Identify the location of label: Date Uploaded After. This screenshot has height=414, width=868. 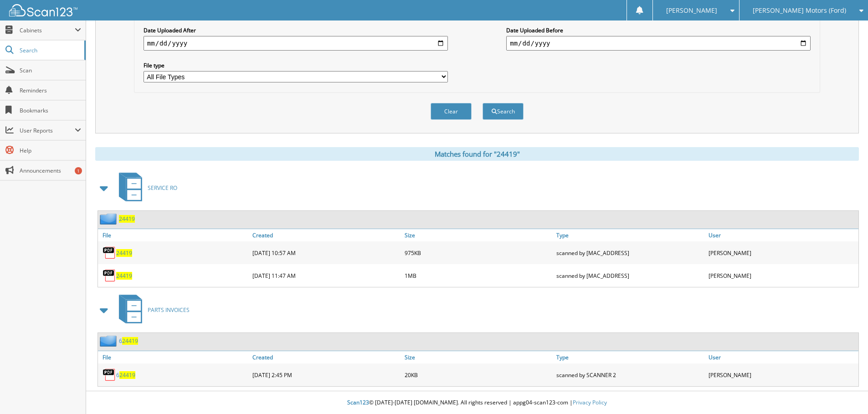
(295, 30).